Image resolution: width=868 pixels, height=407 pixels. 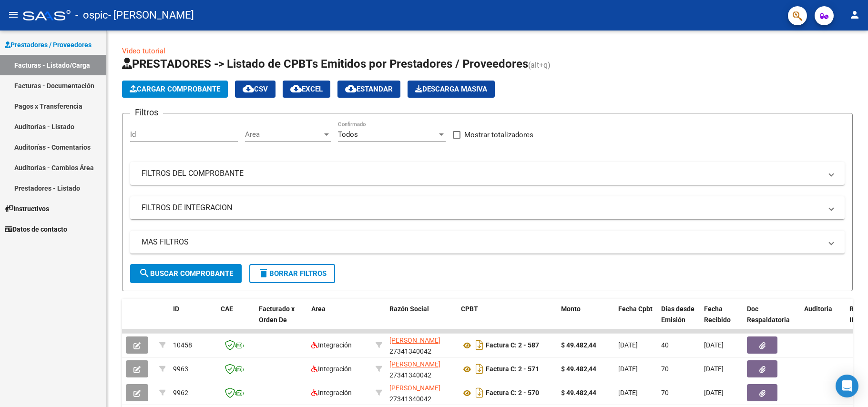 What do you see at coordinates (823, 320) in the screenshot?
I see `datatable-header-cell: Auditoria` at bounding box center [823, 320].